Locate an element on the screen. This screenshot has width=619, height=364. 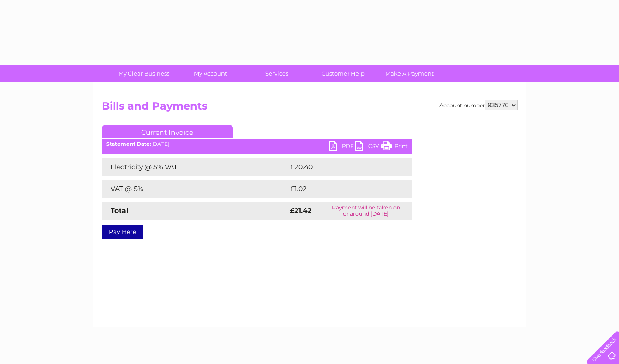
strong: Total is located at coordinates (119, 210).